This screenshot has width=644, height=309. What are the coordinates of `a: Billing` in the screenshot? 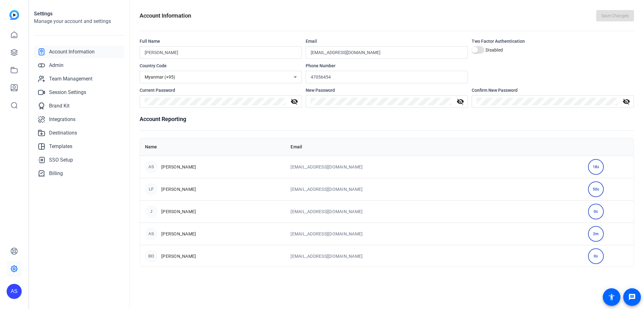 It's located at (79, 173).